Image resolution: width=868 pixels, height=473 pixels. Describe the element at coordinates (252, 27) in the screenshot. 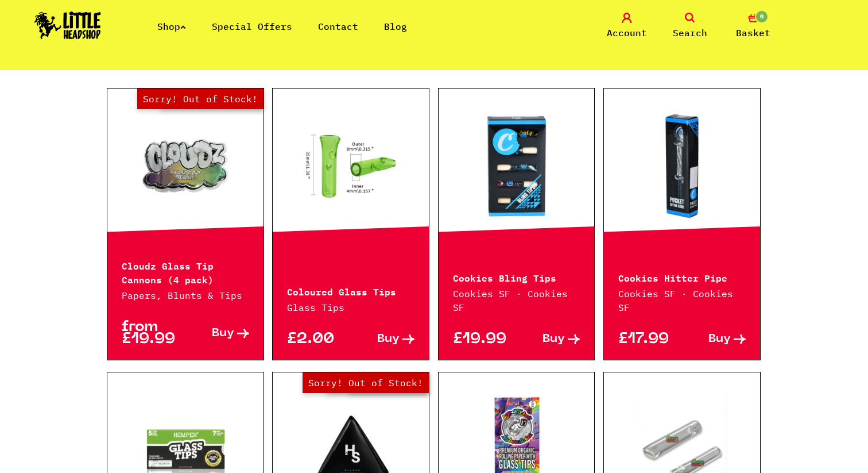

I see `a: Special Offers` at that location.